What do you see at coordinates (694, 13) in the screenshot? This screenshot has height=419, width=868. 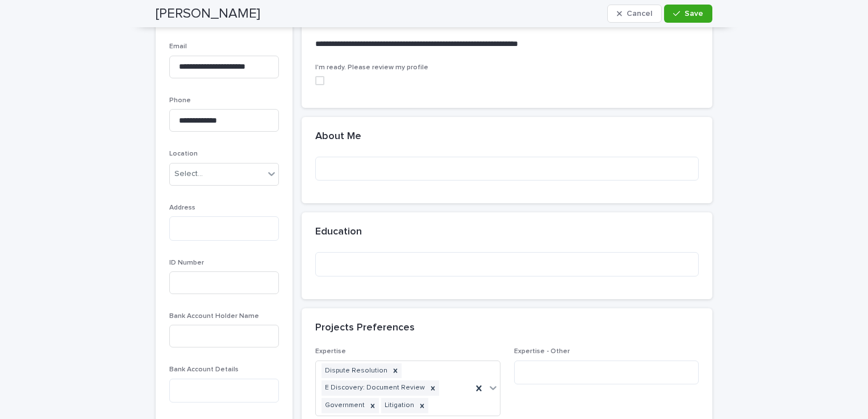 I see `span: Save` at bounding box center [694, 13].